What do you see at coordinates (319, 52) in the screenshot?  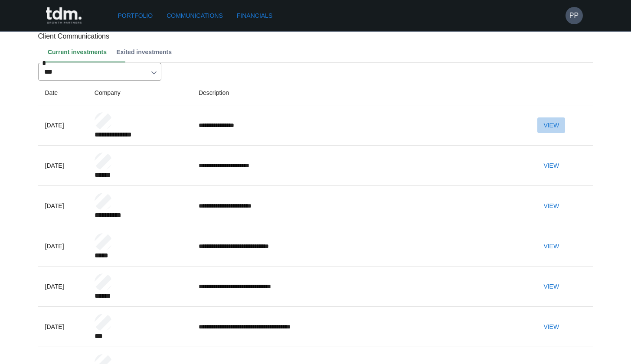 I see `div: Client notes tab` at bounding box center [319, 52].